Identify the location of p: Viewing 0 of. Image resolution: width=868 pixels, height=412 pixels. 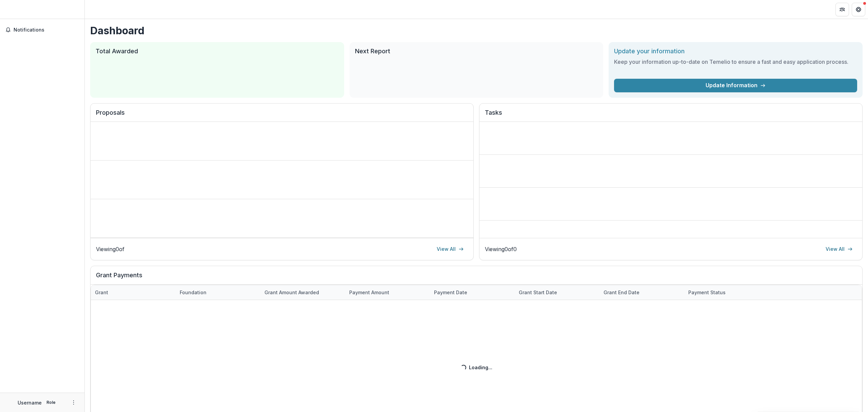
(110, 249).